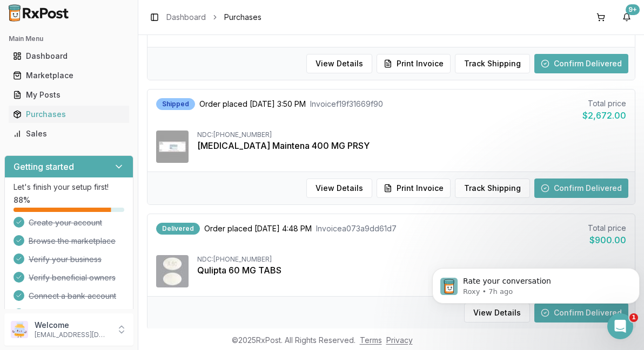  What do you see at coordinates (356, 229) in the screenshot?
I see `span: Invoice a073a9dd61d7` at bounding box center [356, 229].